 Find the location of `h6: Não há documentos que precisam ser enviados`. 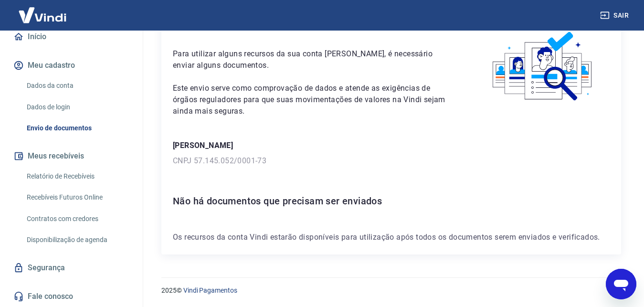

h6: Não há documentos que precisam ser enviados is located at coordinates (391, 201).